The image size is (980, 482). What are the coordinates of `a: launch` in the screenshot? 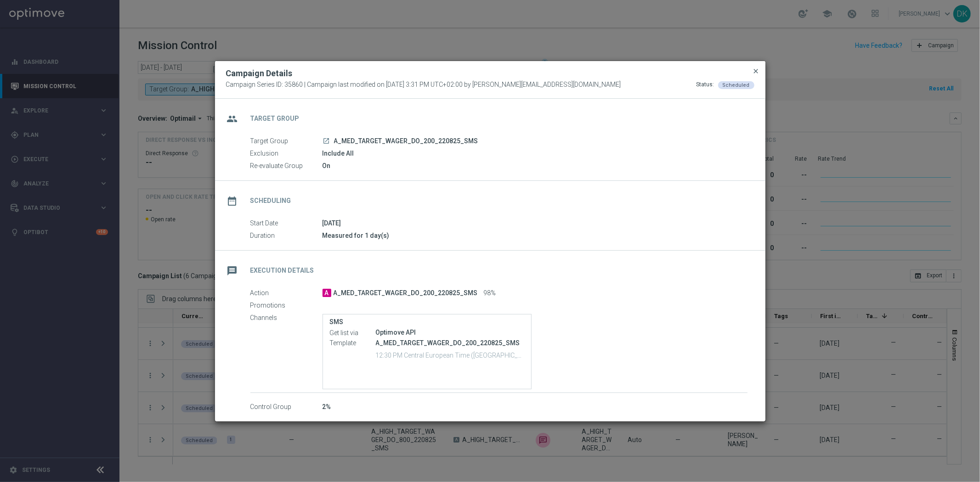 It's located at (327, 141).